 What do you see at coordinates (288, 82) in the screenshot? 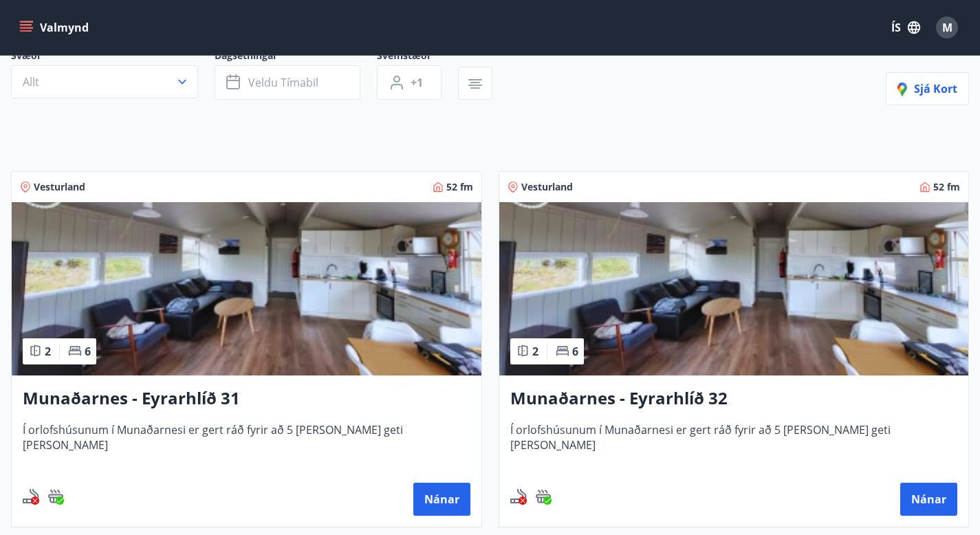
I see `button: Veldu tímabil` at bounding box center [288, 82].